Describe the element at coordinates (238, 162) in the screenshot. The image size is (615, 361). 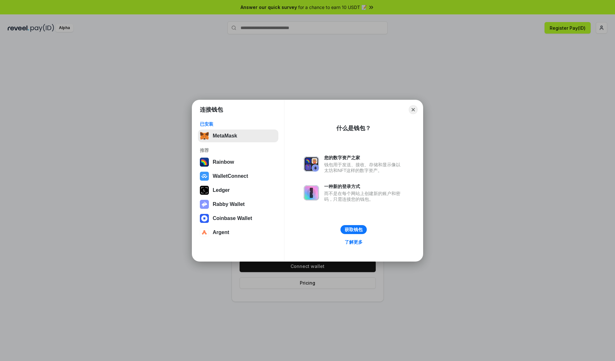
I see `button: Rainbow` at that location.